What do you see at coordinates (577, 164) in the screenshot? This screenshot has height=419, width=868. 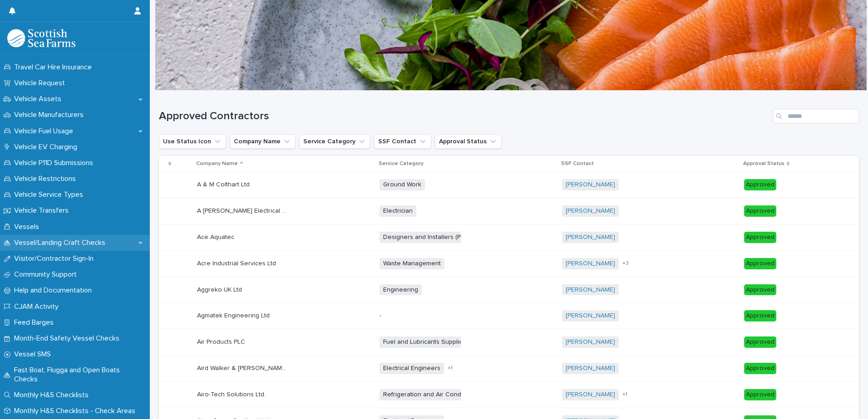 I see `p: SSF Contact` at bounding box center [577, 164].